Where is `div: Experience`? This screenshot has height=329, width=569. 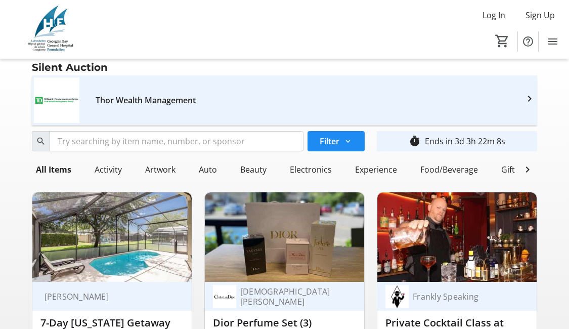 div: Experience is located at coordinates (376, 169).